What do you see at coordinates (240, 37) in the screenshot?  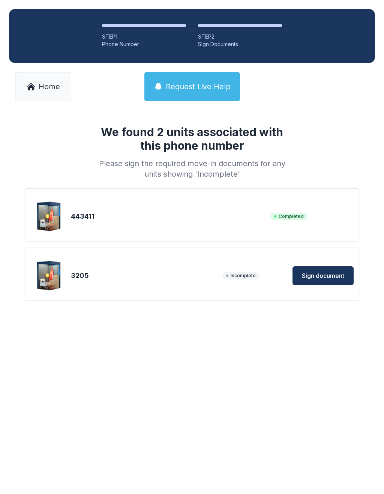 I see `div: STEP 2` at bounding box center [240, 37].